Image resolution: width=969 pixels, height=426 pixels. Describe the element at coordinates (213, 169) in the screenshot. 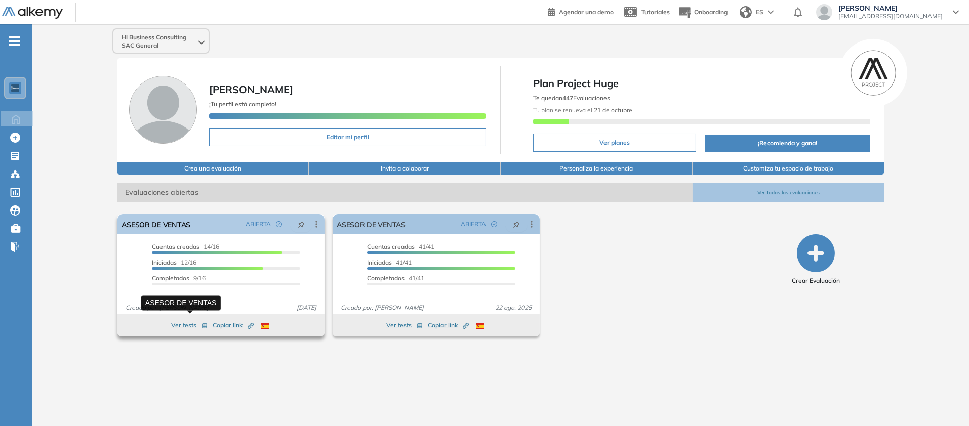

I see `button: Crea una evaluación` at that location.